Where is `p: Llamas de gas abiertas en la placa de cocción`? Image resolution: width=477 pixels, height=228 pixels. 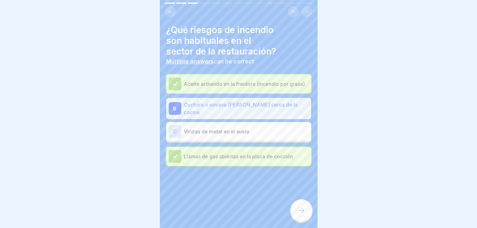
p: Llamas de gas abiertas en la placa de cocción is located at coordinates (246, 156).